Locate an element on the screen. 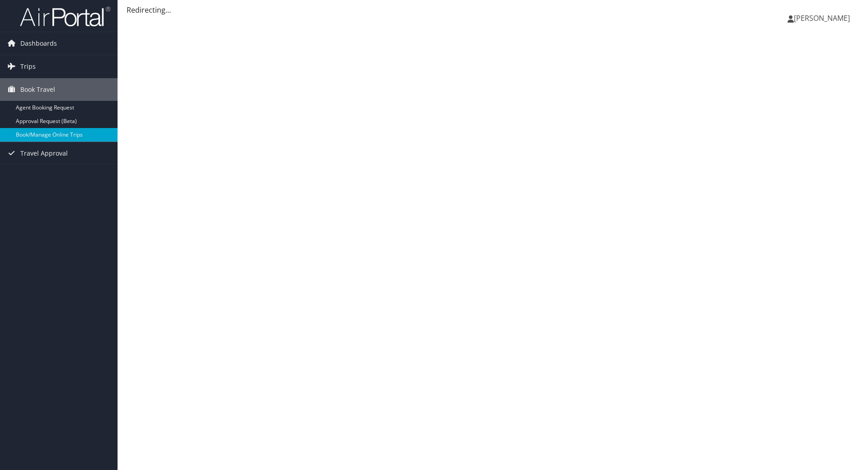 The width and height of the screenshot is (868, 470). div: Redirecting... is located at coordinates (492, 10).